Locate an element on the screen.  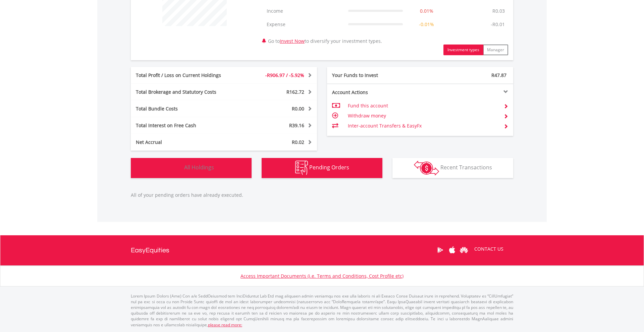
td: Inter-account Transfers & EasyFx is located at coordinates (423, 126).